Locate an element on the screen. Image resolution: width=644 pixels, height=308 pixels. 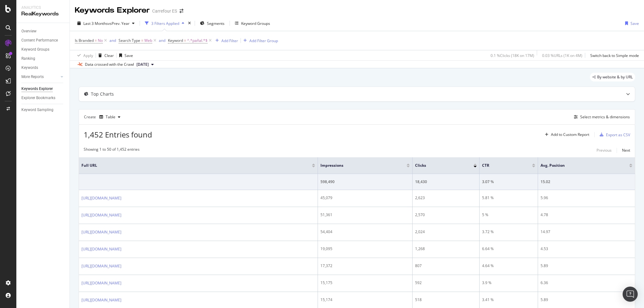
div: Add Filter Group is located at coordinates (264, 40).